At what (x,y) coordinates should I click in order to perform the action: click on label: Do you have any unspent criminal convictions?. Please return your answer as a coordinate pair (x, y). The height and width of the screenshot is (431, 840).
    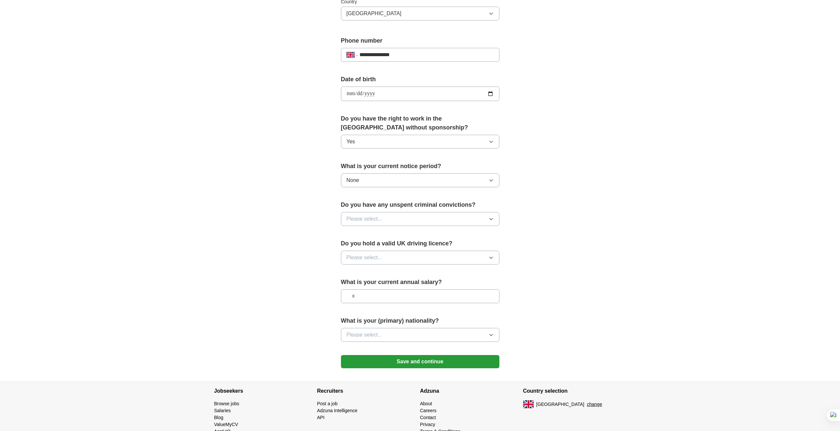
    Looking at the image, I should click on (420, 205).